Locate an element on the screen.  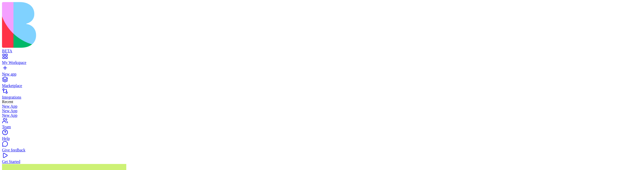
a: New app is located at coordinates (322, 72).